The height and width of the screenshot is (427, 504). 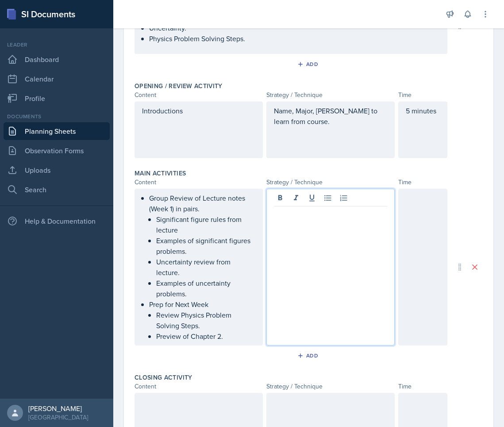 I want to click on p: Physics Problem Solving Steps., so click(x=294, y=38).